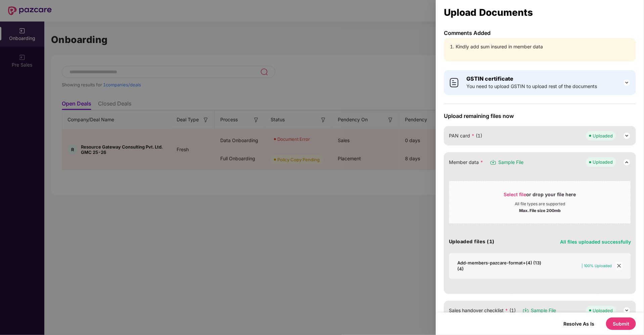  Describe the element at coordinates (540, 33) in the screenshot. I see `p: Comments Added` at that location.